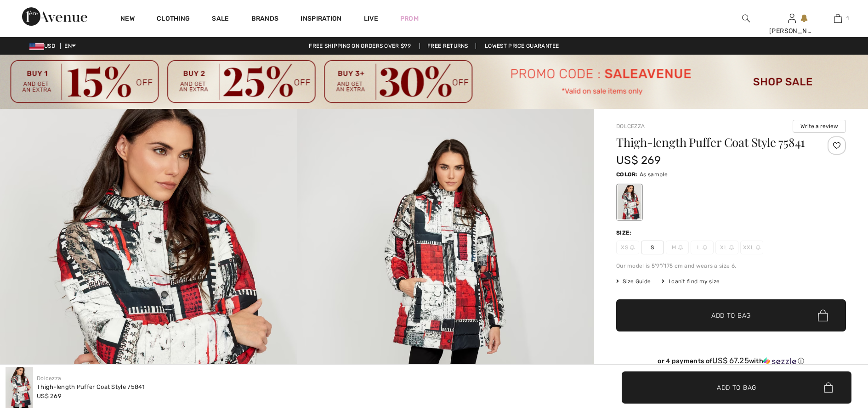 Image resolution: width=868 pixels, height=410 pixels. I want to click on a: Clothing, so click(173, 19).